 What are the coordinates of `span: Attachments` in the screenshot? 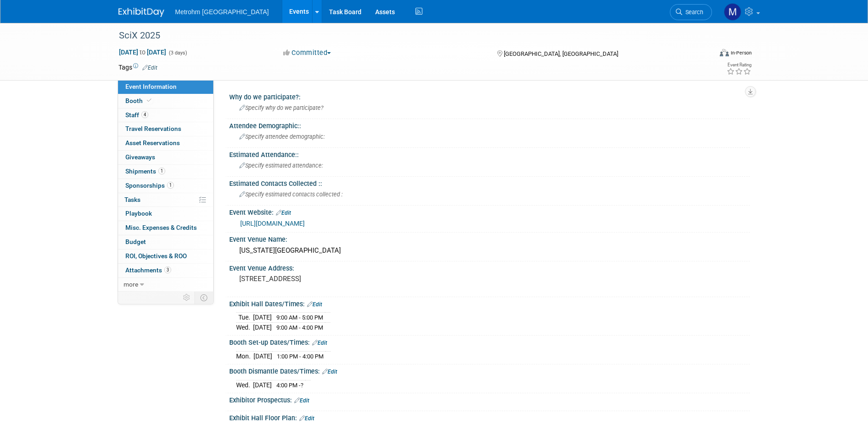 It's located at (148, 270).